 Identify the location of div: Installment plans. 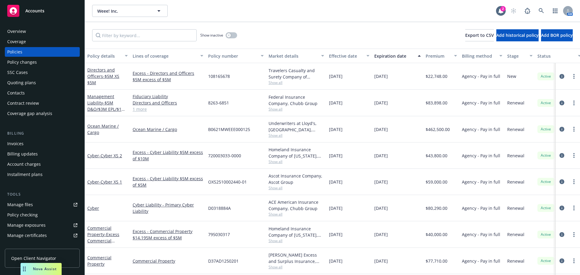
(25, 175).